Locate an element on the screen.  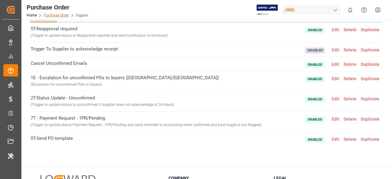
a: Purchase Order is located at coordinates (56, 15).